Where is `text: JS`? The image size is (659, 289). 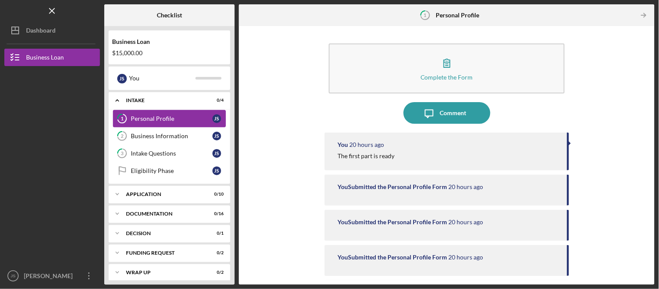
text: JS is located at coordinates (13, 276).